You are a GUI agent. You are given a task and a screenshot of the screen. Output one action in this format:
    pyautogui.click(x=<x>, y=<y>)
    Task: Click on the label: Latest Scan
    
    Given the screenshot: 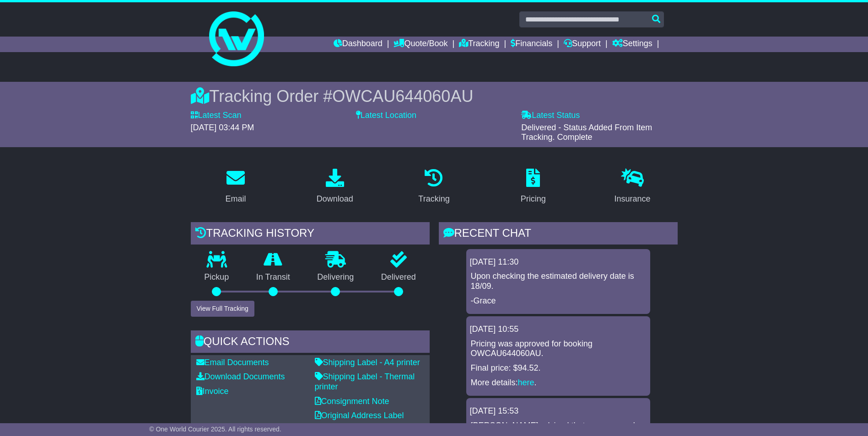 What is the action you would take?
    pyautogui.click(x=216, y=115)
    